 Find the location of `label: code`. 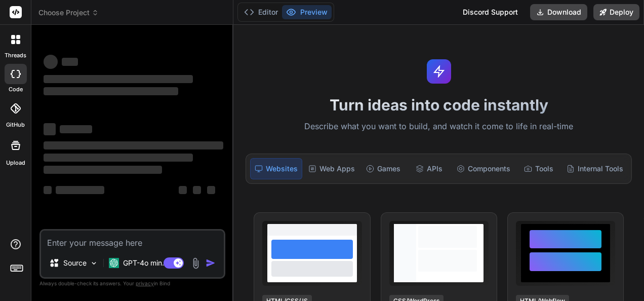

label: code is located at coordinates (16, 89).